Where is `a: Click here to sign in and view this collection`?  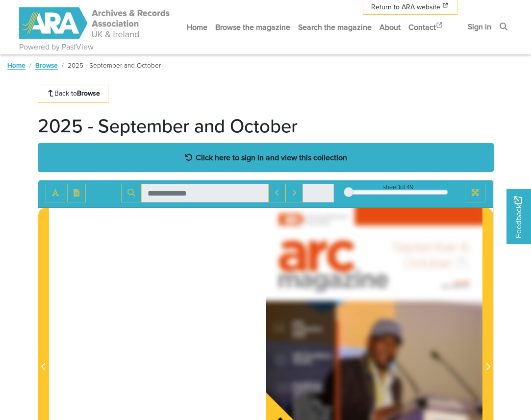
a: Click here to sign in and view this collection is located at coordinates (266, 157).